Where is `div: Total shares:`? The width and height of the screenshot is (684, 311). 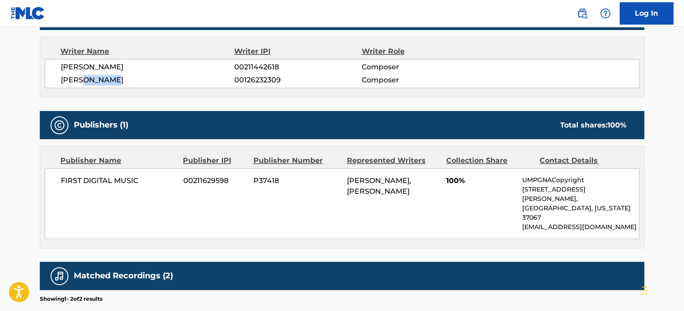
div: Total shares: is located at coordinates (593, 125).